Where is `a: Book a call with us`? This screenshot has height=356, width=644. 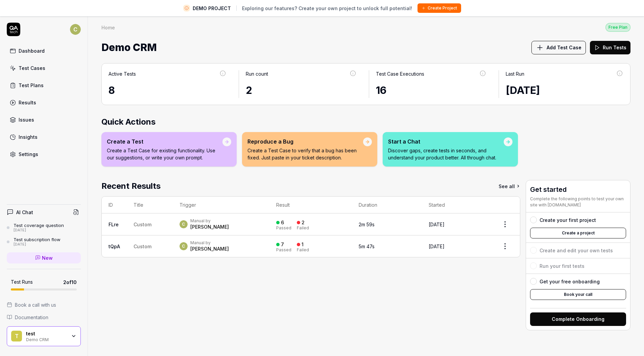
a: Book a call with us is located at coordinates (43, 304).